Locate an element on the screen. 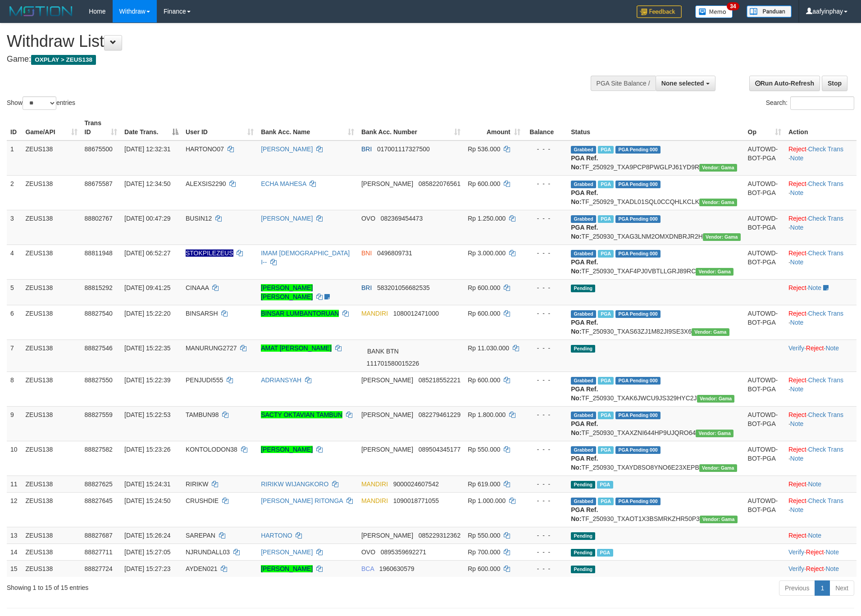 Image resolution: width=861 pixels, height=616 pixels. td: 7 is located at coordinates (15, 355).